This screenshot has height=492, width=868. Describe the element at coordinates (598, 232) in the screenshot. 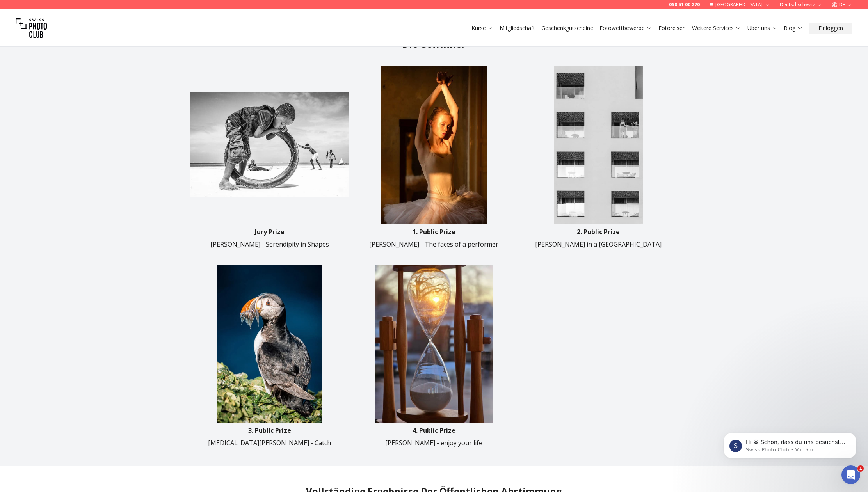

I see `p: 2. Public Prize` at that location.